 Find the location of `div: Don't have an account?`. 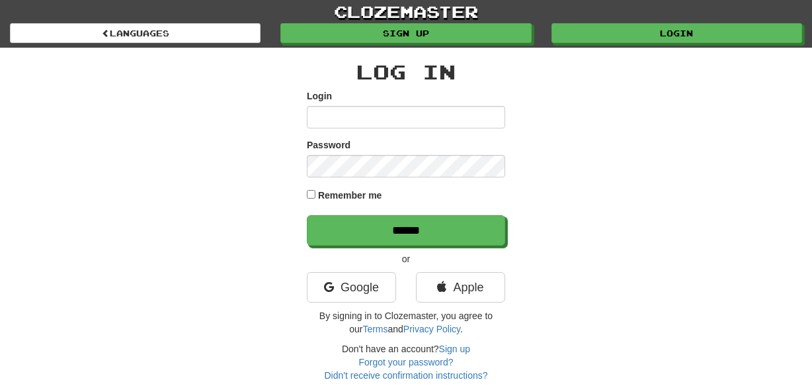

div: Don't have an account? is located at coordinates (406, 362).